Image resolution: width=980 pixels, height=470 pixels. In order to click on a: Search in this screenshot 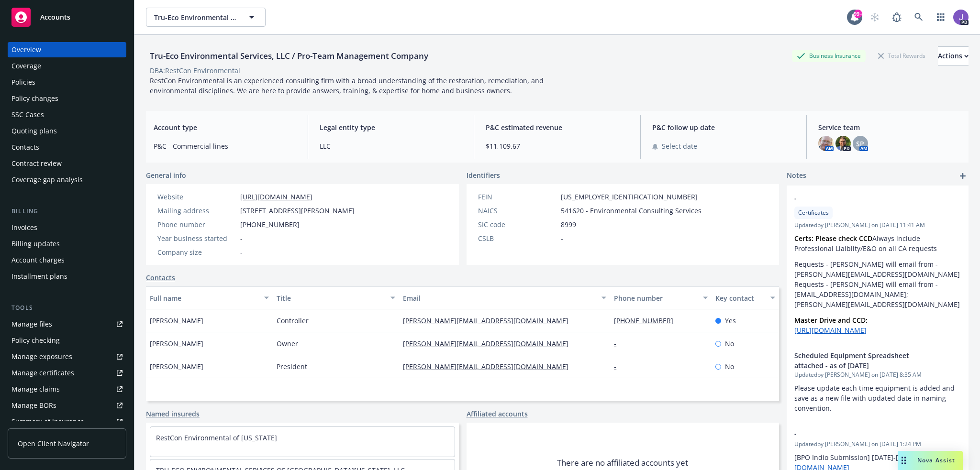, I will do `click(919, 17)`.